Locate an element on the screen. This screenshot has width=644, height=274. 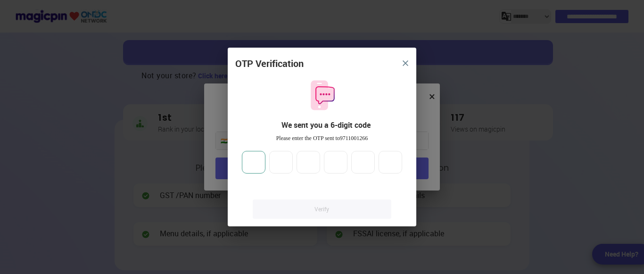
div: OTP Verification is located at coordinates (269, 64).